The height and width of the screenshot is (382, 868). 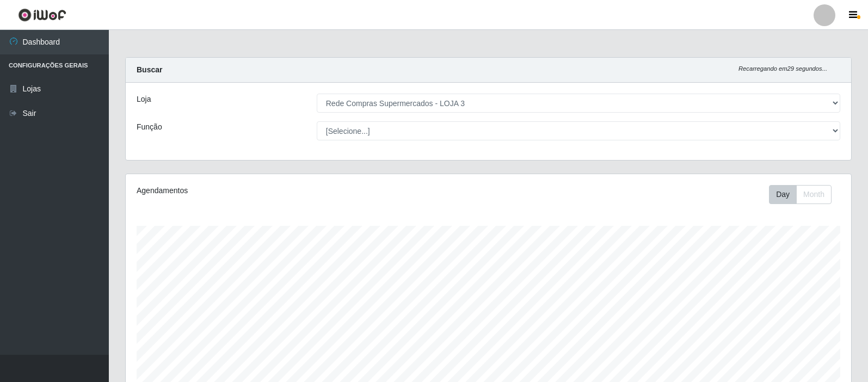 What do you see at coordinates (278, 190) in the screenshot?
I see `div: Agendamentos` at bounding box center [278, 190].